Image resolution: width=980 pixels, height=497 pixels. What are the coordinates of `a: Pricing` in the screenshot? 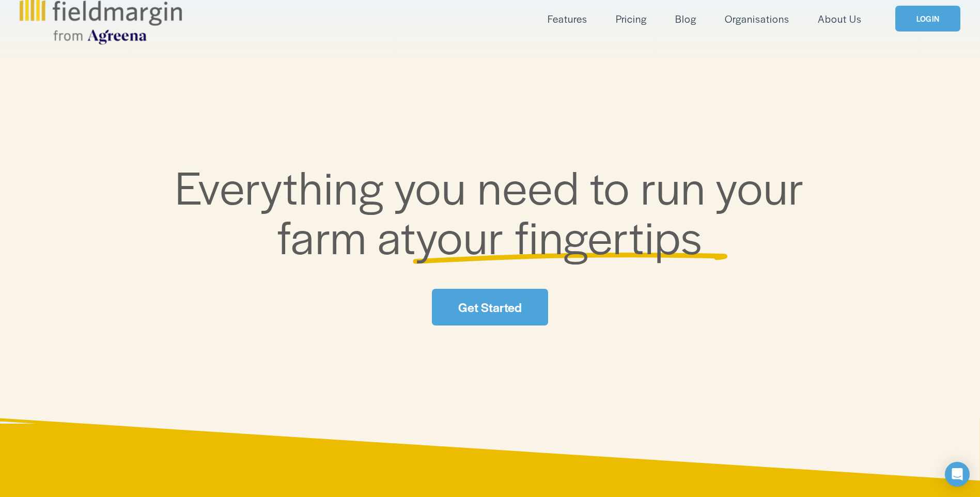 It's located at (632, 18).